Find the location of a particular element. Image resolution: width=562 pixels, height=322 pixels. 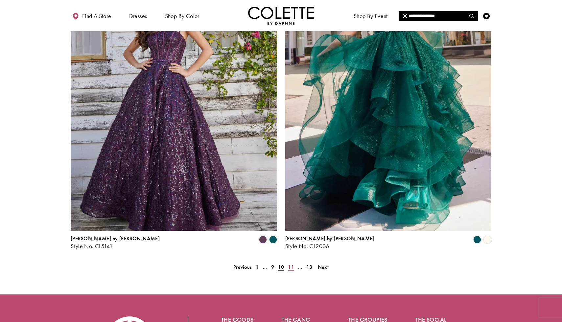

a: 1 is located at coordinates (257, 267).